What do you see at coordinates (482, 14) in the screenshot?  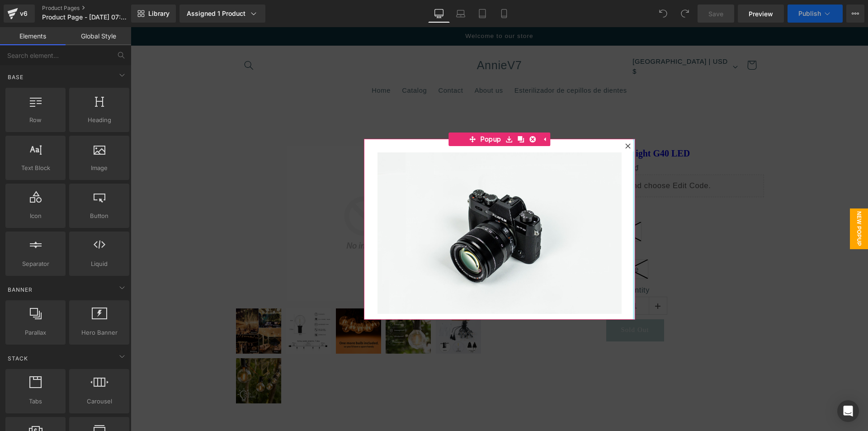 I see `a: Tablet` at bounding box center [482, 14].